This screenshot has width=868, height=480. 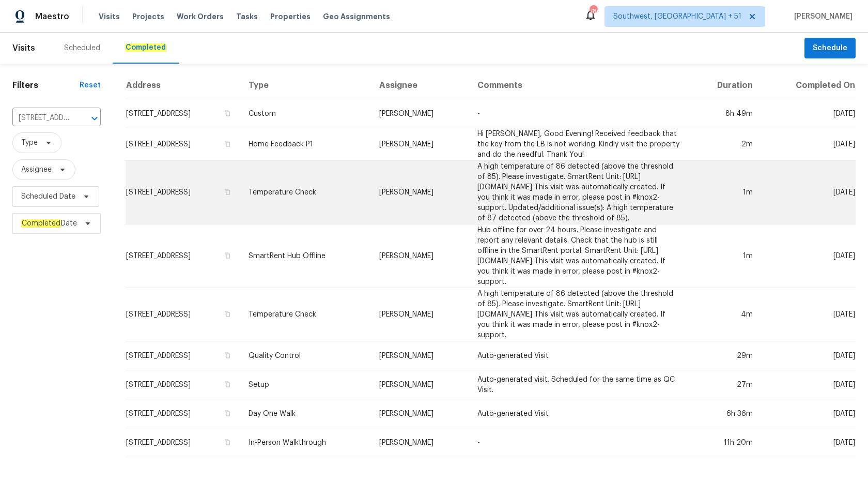 I want to click on td: Setup, so click(x=306, y=385).